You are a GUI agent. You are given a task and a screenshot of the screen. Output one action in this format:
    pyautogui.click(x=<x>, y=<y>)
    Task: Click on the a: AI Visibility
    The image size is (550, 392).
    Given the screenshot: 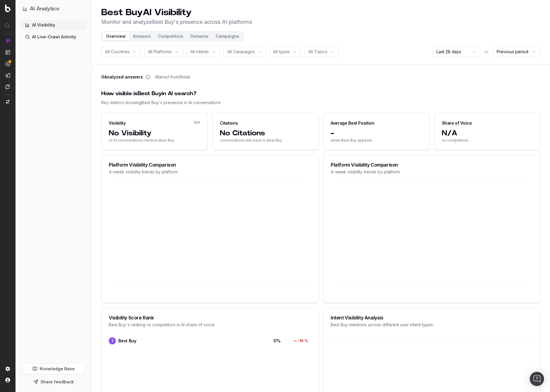 What is the action you would take?
    pyautogui.click(x=54, y=25)
    